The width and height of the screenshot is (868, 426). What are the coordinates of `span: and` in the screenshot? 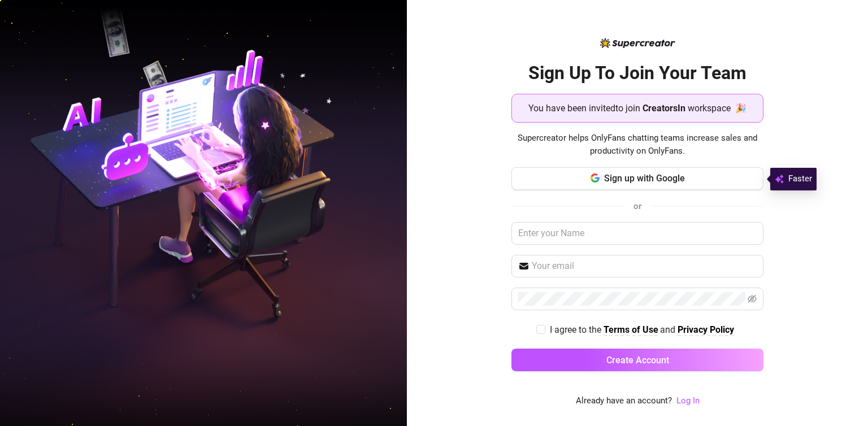 It's located at (669, 330).